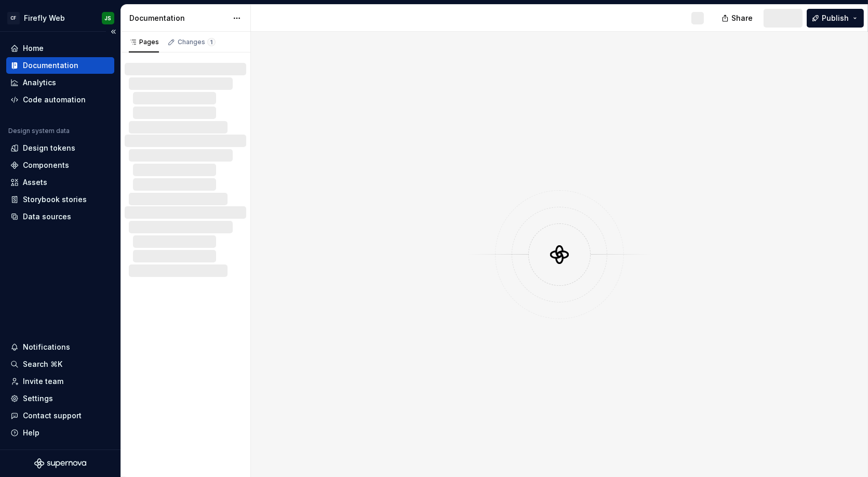 This screenshot has height=477, width=868. Describe the element at coordinates (60, 48) in the screenshot. I see `a: Home` at that location.